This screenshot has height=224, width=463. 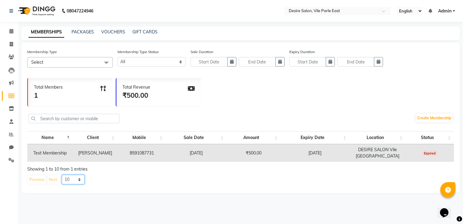 What do you see at coordinates (74, 118) in the screenshot?
I see `input: Search by customer or mobile` at bounding box center [74, 118].